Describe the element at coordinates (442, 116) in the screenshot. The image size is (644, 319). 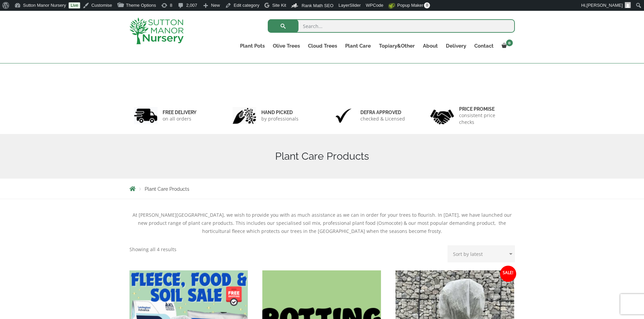
I see `img: 4.jpg` at that location.